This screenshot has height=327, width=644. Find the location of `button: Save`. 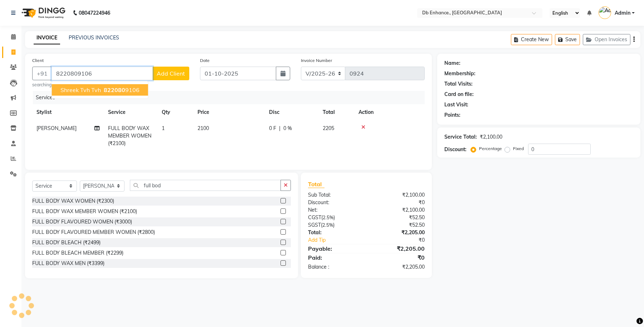

button: Save is located at coordinates (567, 39).